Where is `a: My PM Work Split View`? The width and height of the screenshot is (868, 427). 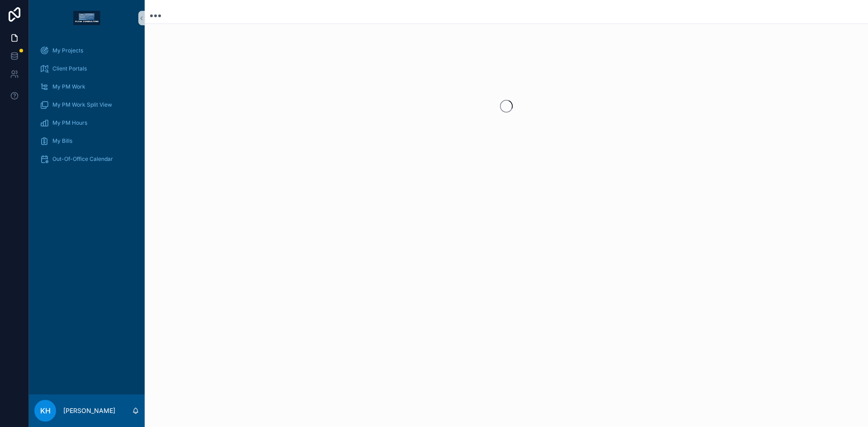 a: My PM Work Split View is located at coordinates (87, 105).